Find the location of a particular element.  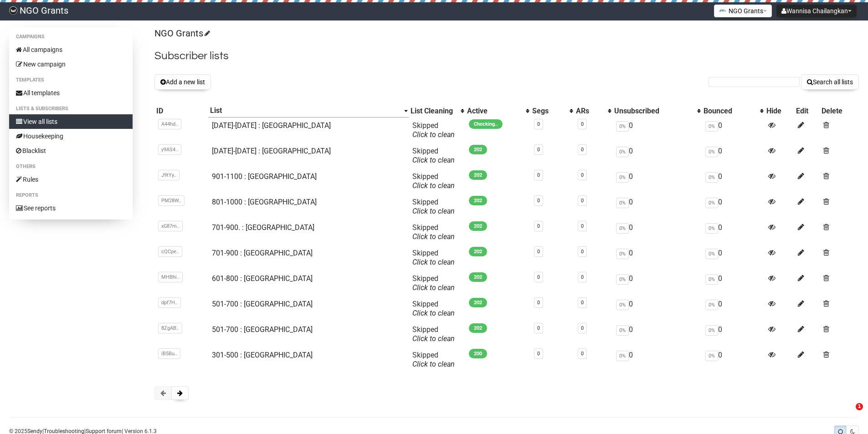

span: Checking.. is located at coordinates (486, 124).